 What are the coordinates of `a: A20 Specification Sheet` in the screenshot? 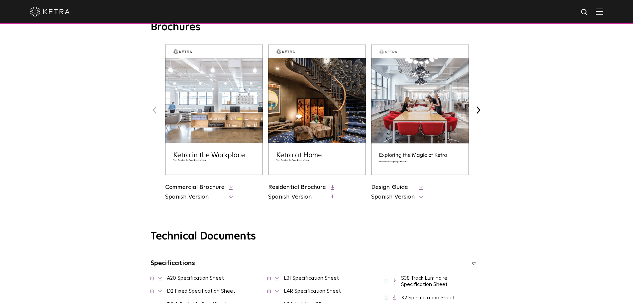 It's located at (195, 278).